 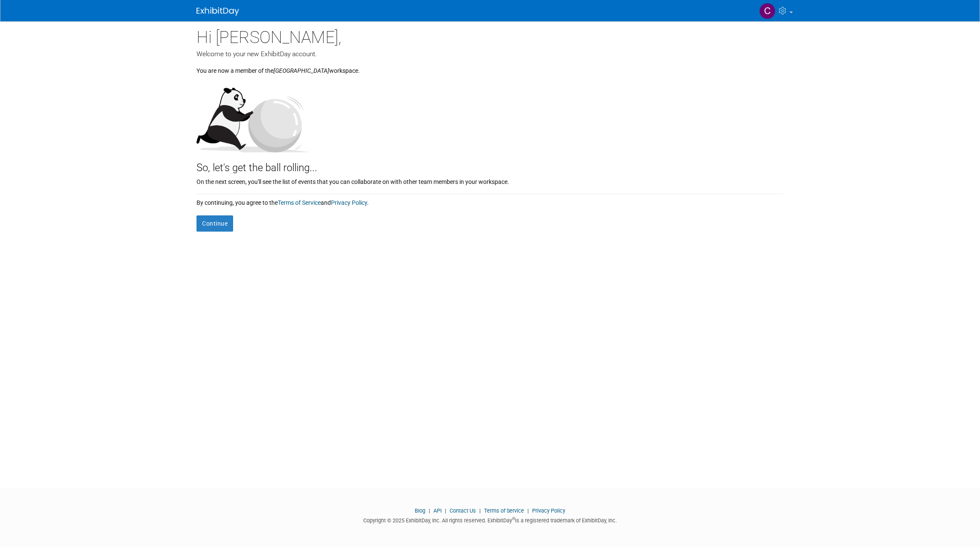 I want to click on img: Let's get the ball rolling, so click(x=254, y=116).